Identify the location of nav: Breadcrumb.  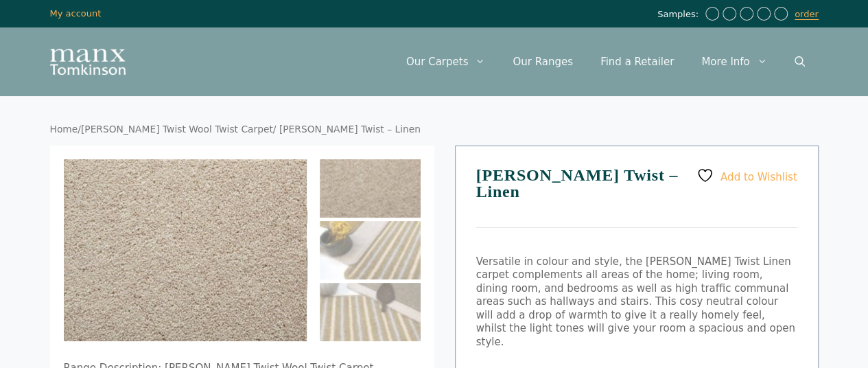
(434, 130).